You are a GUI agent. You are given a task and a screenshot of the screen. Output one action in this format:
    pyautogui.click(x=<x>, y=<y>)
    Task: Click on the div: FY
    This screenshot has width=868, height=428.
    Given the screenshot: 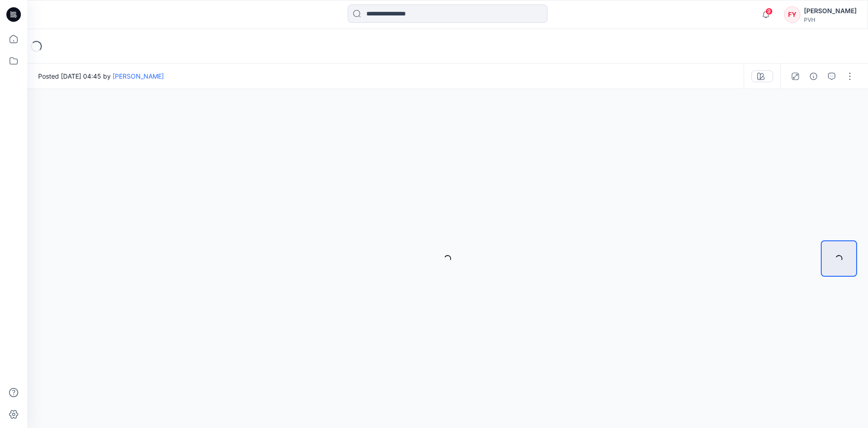 What is the action you would take?
    pyautogui.click(x=793, y=15)
    